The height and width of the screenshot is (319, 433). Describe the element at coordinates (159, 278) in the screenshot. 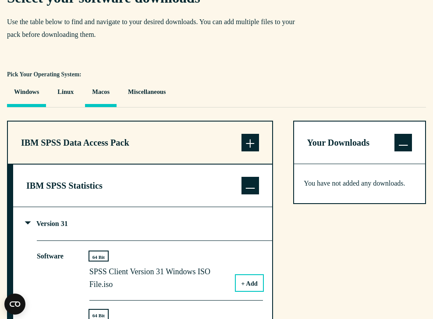

I see `p: SPSS Client Version 31 Windows ISO File.iso` at that location.